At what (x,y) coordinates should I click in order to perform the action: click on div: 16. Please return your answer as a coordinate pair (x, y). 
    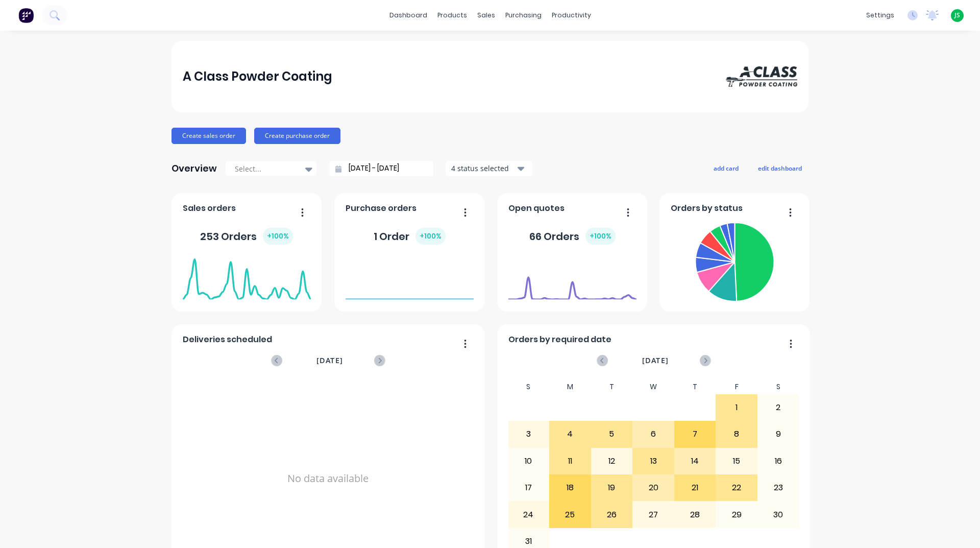
    Looking at the image, I should click on (778, 461).